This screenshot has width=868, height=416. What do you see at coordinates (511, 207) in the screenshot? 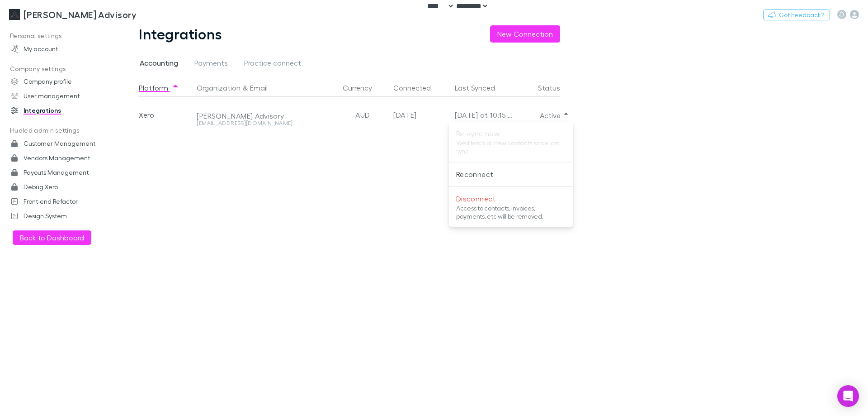
I see `li: DisconnectAccess to contacts, invoices, payments, etc will be removed.` at bounding box center [511, 207].